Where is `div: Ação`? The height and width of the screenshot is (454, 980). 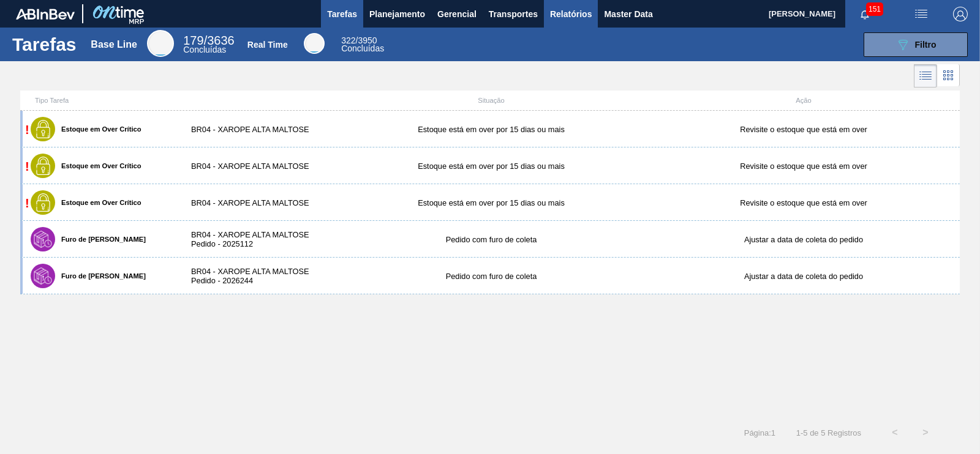 div: Ação is located at coordinates (804, 100).